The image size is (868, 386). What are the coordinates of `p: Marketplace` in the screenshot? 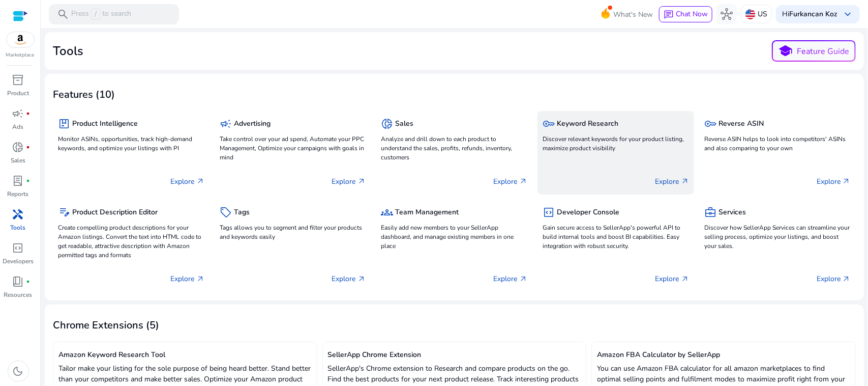 It's located at (21, 55).